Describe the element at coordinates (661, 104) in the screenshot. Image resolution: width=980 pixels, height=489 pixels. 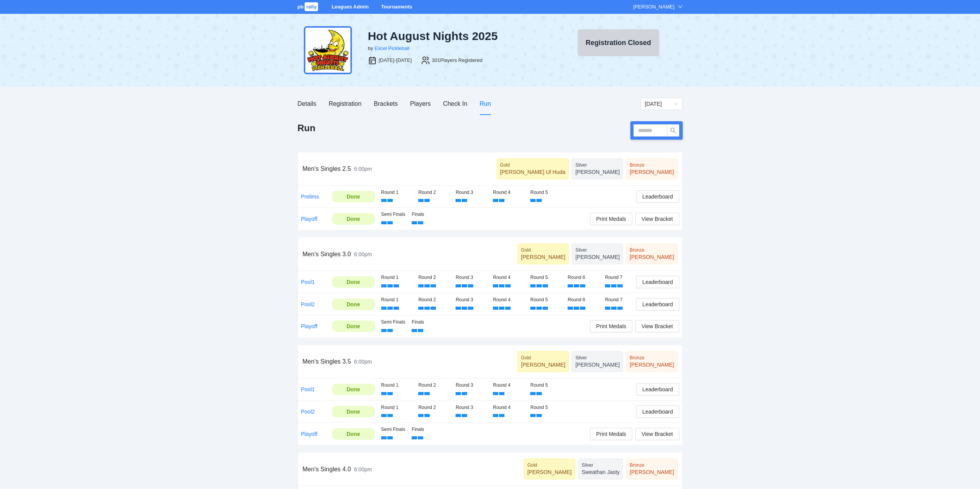
I see `span: Thursday` at that location.